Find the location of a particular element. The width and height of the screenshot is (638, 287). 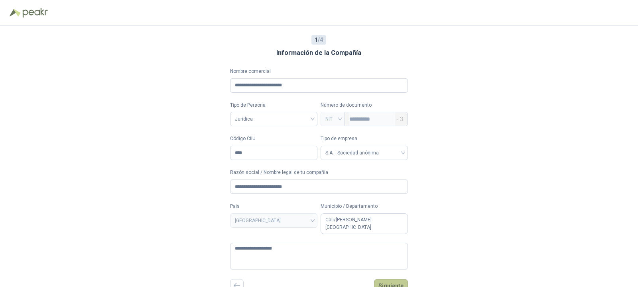

span: COLOMBIA is located at coordinates (273, 221).